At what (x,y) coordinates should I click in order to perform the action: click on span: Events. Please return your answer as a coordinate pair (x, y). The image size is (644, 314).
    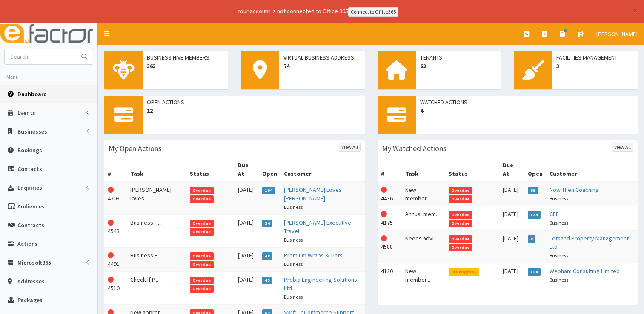
    Looking at the image, I should click on (26, 113).